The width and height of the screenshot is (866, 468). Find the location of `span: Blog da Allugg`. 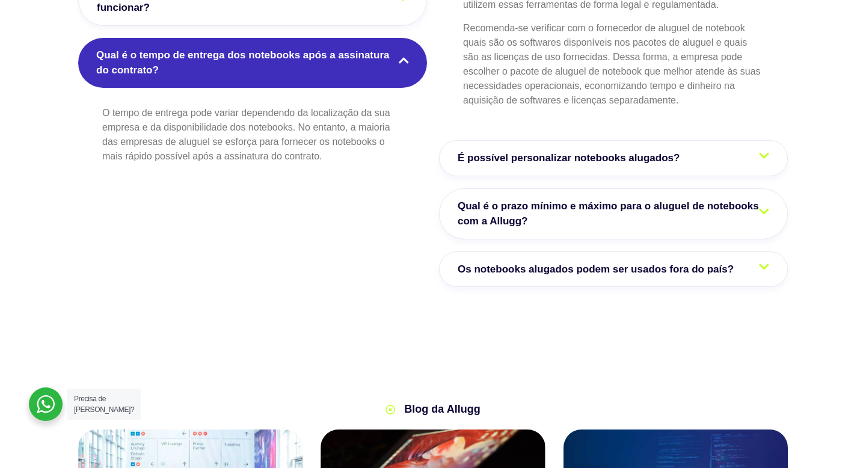

span: Blog da Allugg is located at coordinates (440, 409).